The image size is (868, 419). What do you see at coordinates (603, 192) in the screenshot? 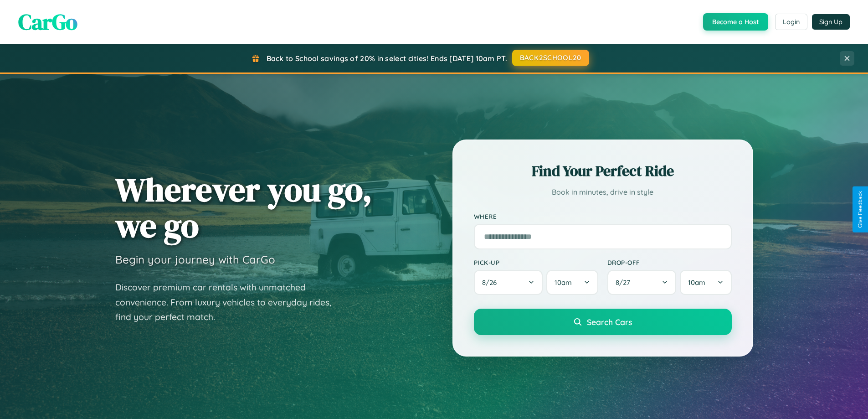
I see `p: Book in minutes, drive in style` at bounding box center [603, 192].